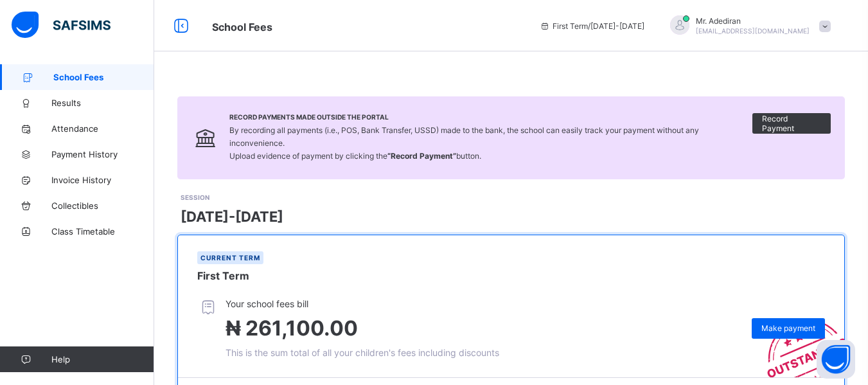 This screenshot has width=868, height=385. What do you see at coordinates (103, 232) in the screenshot?
I see `span: Class Timetable` at bounding box center [103, 232].